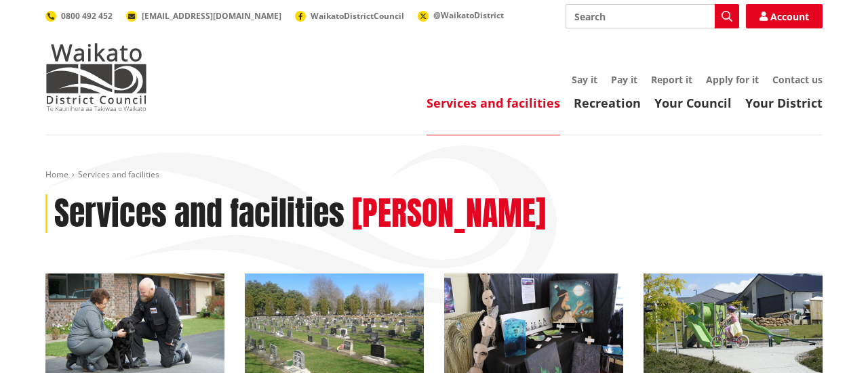 The height and width of the screenshot is (373, 868). What do you see at coordinates (57, 174) in the screenshot?
I see `a: Home` at bounding box center [57, 174].